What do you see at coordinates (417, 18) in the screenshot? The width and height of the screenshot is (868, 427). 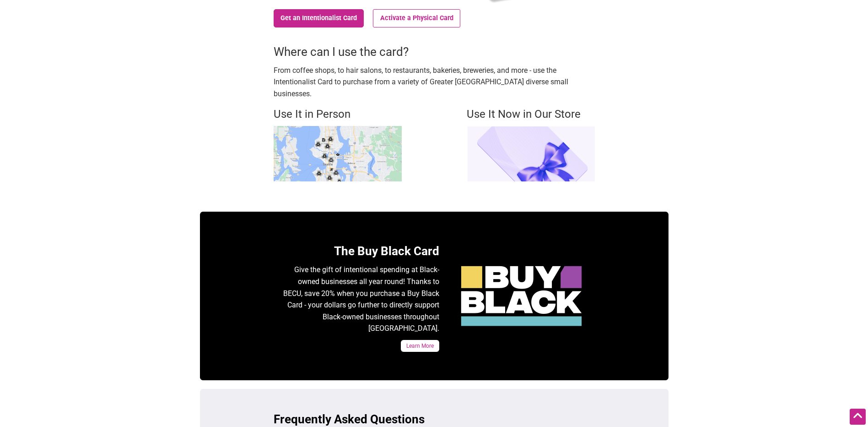 I see `a: Activate a Physical Card` at bounding box center [417, 18].